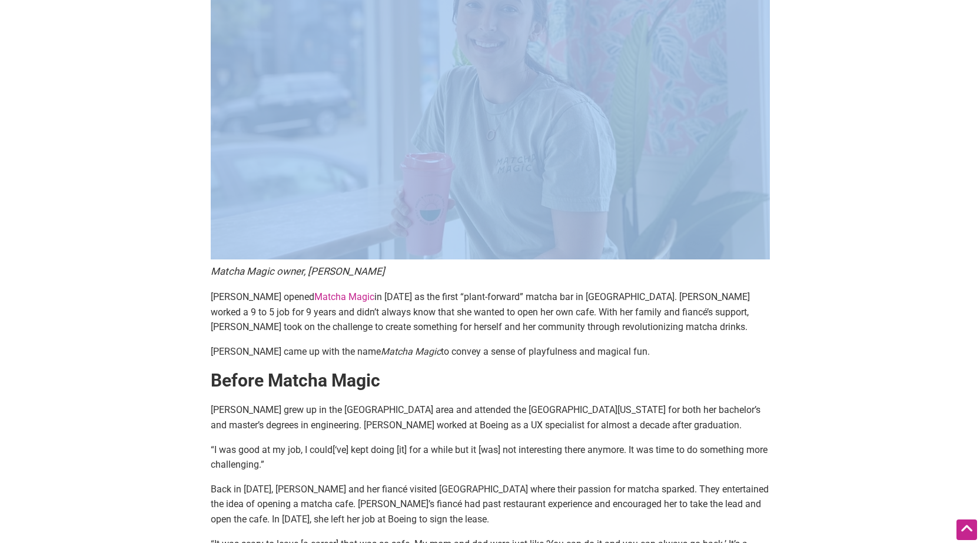 The image size is (980, 543). What do you see at coordinates (966, 530) in the screenshot?
I see `div: Scroll Back to Top` at bounding box center [966, 530].